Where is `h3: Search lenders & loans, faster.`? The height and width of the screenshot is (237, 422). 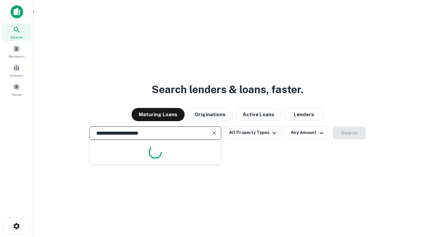 h3: Search lenders & loans, faster. is located at coordinates (227, 90).